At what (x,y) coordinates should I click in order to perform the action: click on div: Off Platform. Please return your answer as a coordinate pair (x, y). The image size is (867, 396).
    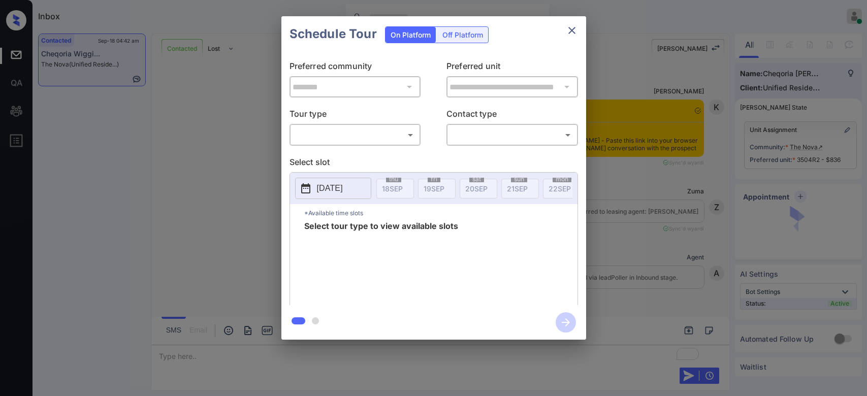
    Looking at the image, I should click on (463, 35).